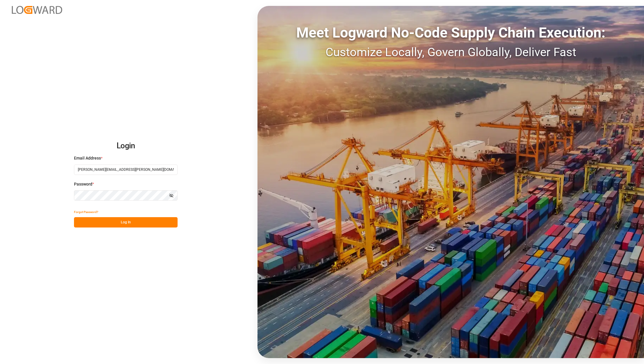 The height and width of the screenshot is (364, 644). What do you see at coordinates (83, 184) in the screenshot?
I see `span: Password` at bounding box center [83, 184].